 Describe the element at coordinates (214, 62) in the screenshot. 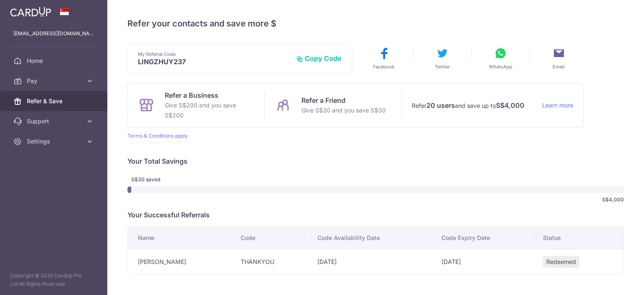

I see `p: LINGZHUY237` at that location.